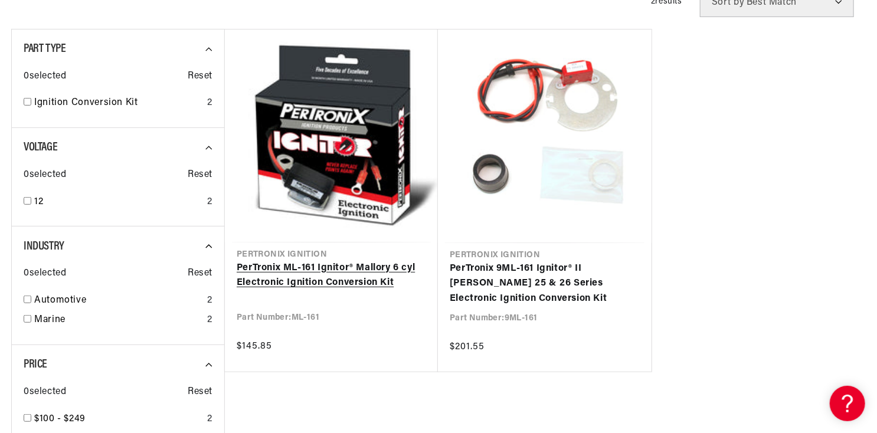  What do you see at coordinates (44, 247) in the screenshot?
I see `span: Industry` at bounding box center [44, 247].